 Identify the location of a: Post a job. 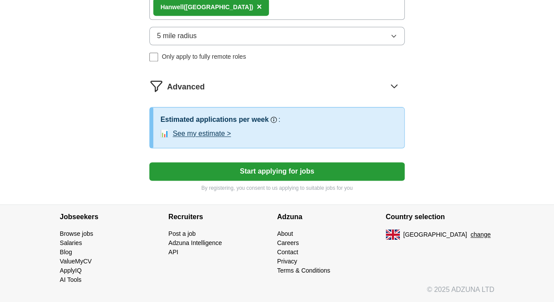
(182, 233).